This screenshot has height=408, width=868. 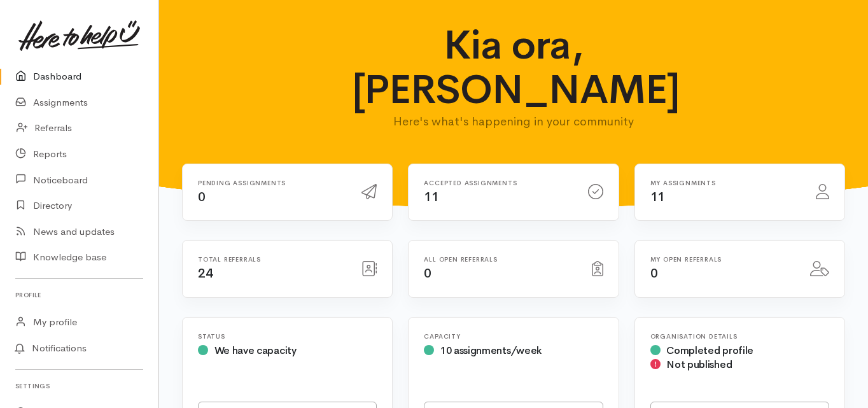 What do you see at coordinates (722, 259) in the screenshot?
I see `h6: My open referrals` at bounding box center [722, 259].